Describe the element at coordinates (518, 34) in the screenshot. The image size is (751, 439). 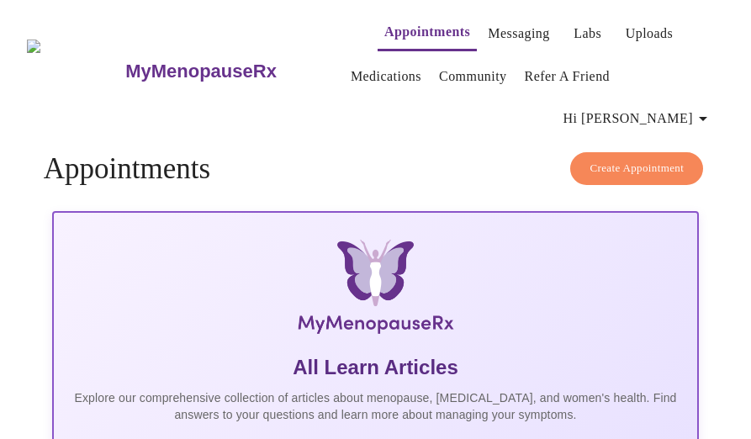
I see `button: Messaging` at that location.